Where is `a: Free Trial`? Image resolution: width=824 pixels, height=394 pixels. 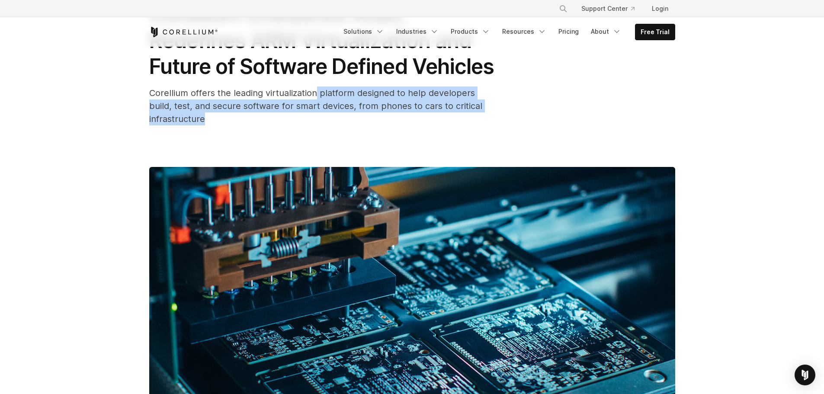 a: Free Trial is located at coordinates (655, 32).